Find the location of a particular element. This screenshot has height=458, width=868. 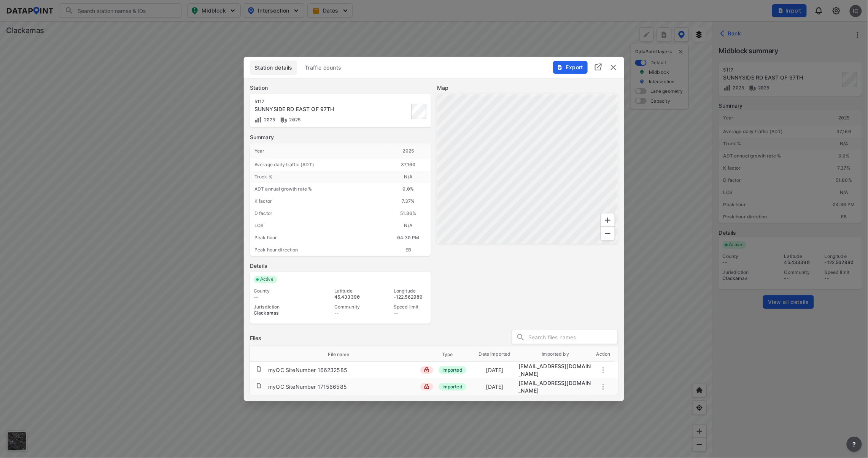

th: Action is located at coordinates (603, 354).